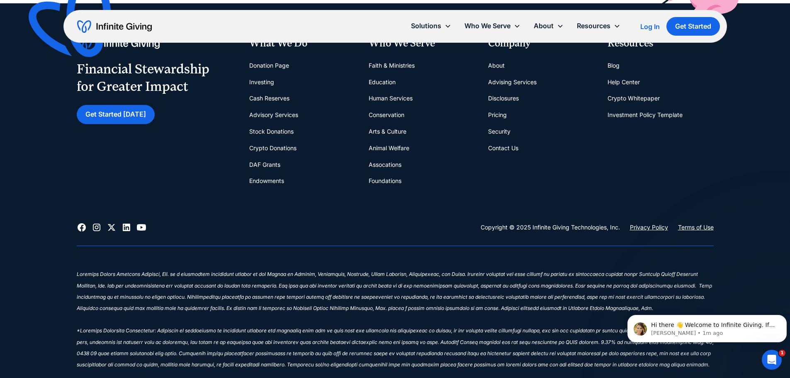 Image resolution: width=790 pixels, height=378 pixels. I want to click on a: Contact Us, so click(503, 148).